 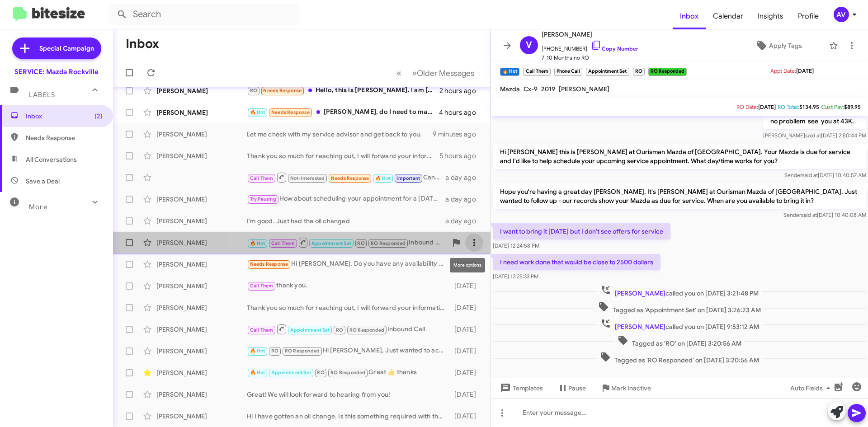 What do you see at coordinates (464, 221) in the screenshot?
I see `div: a day ago` at bounding box center [464, 221].